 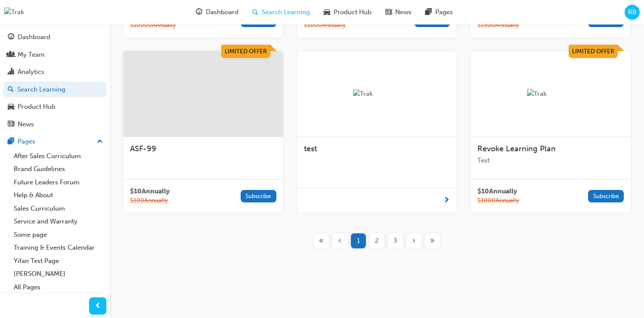 I want to click on span: News, so click(x=403, y=12).